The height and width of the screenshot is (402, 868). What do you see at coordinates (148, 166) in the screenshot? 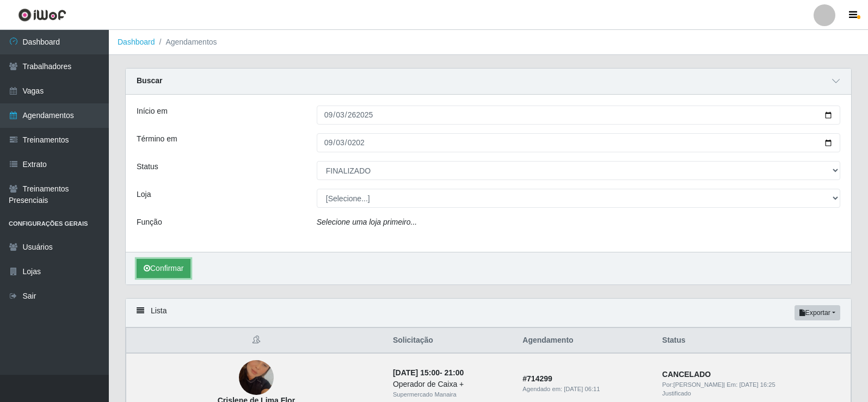
I see `label: Status` at bounding box center [148, 166].